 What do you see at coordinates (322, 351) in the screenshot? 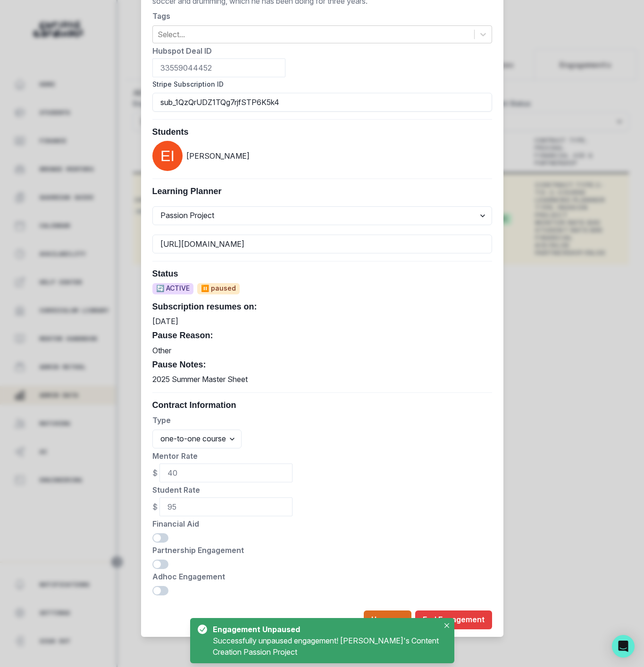
I see `p: Other` at bounding box center [322, 351].